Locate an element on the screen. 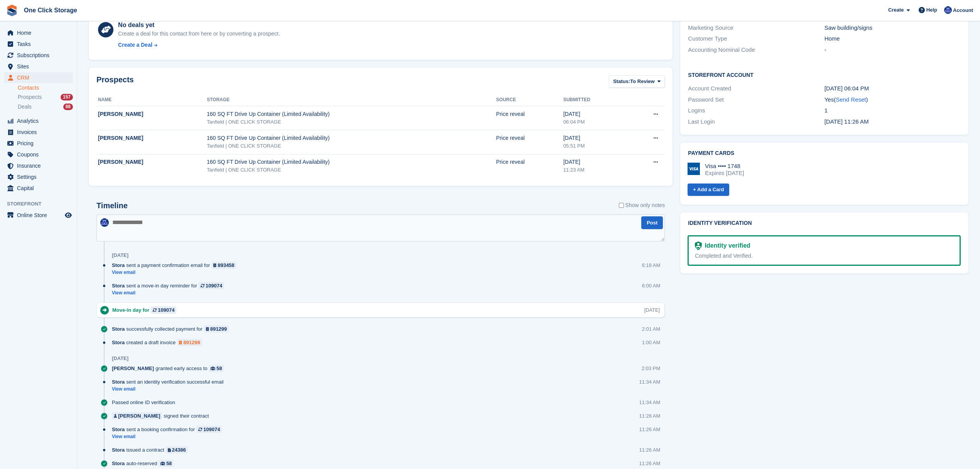 The image size is (980, 469). div: 6:18 AM is located at coordinates (651, 265).